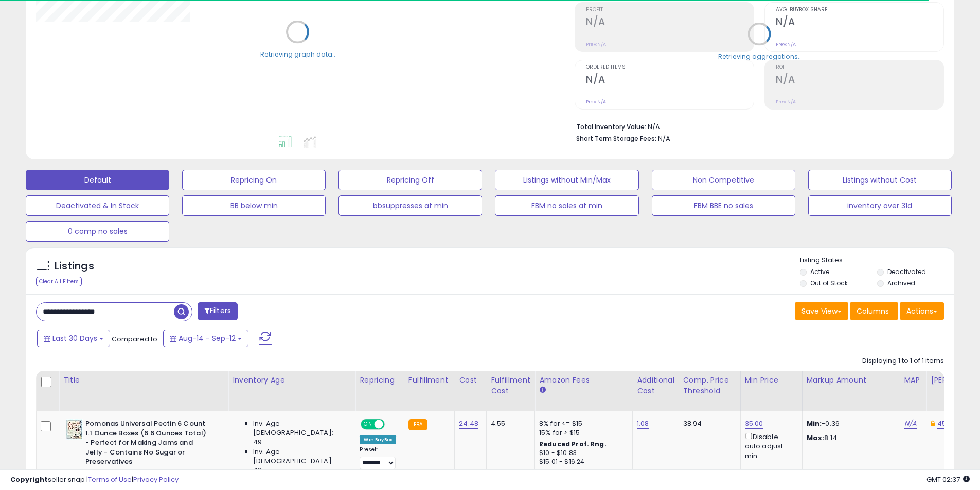  Describe the element at coordinates (377, 440) in the screenshot. I see `div: Win BuyBox` at that location.